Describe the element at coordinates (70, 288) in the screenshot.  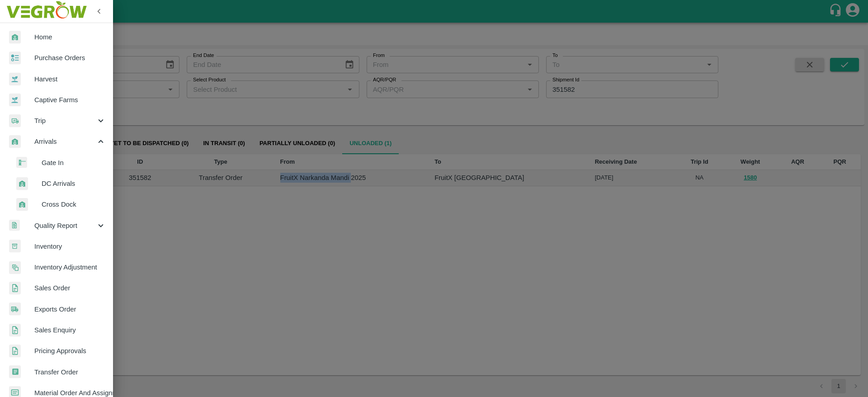
I see `span: Sales Order` at that location.